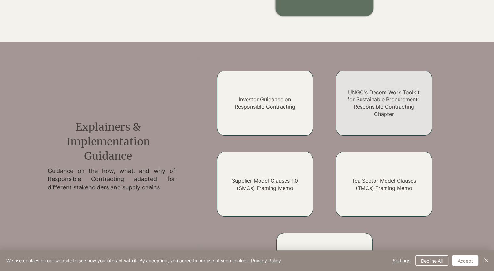 The width and height of the screenshot is (494, 271). I want to click on button: Decline All, so click(431, 260).